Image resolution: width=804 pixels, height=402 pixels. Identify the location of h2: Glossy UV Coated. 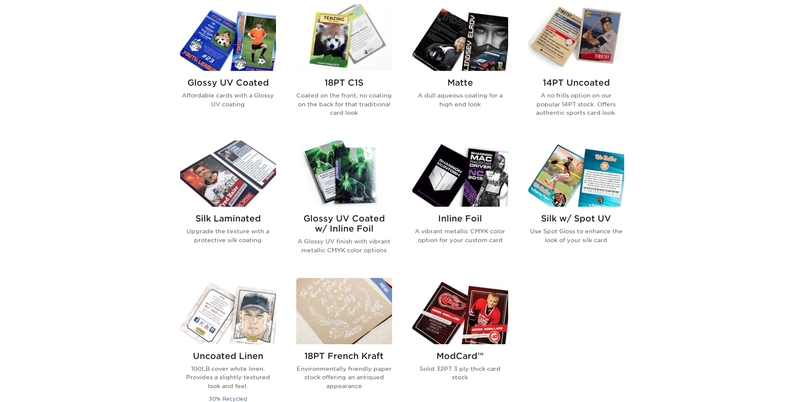
(228, 83).